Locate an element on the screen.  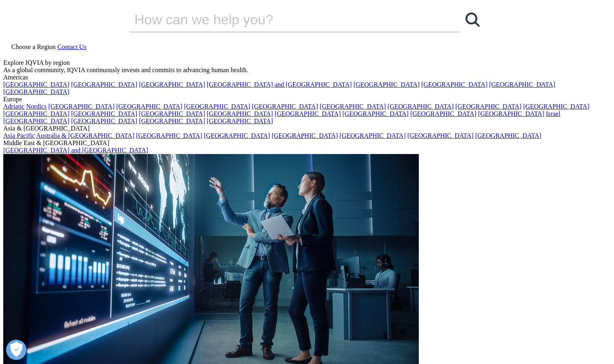
span: Contact Us is located at coordinates (72, 46).